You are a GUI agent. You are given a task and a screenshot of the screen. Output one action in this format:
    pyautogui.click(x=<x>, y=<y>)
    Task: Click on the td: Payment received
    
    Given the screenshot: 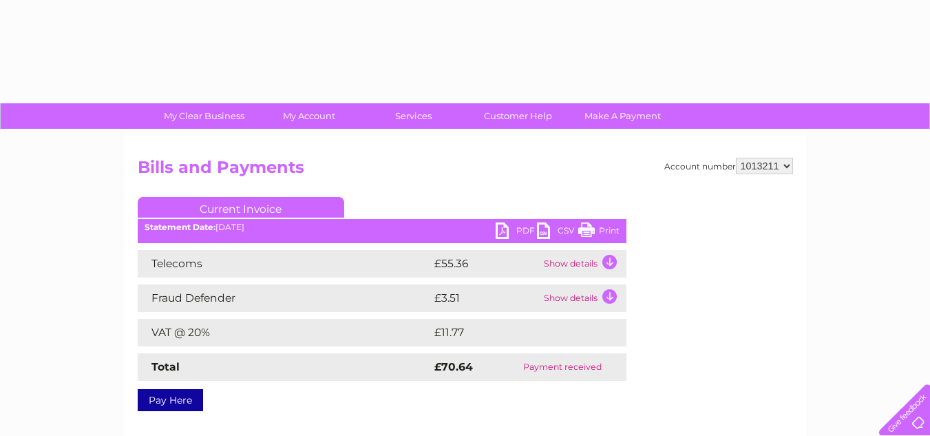 What is the action you would take?
    pyautogui.click(x=562, y=367)
    